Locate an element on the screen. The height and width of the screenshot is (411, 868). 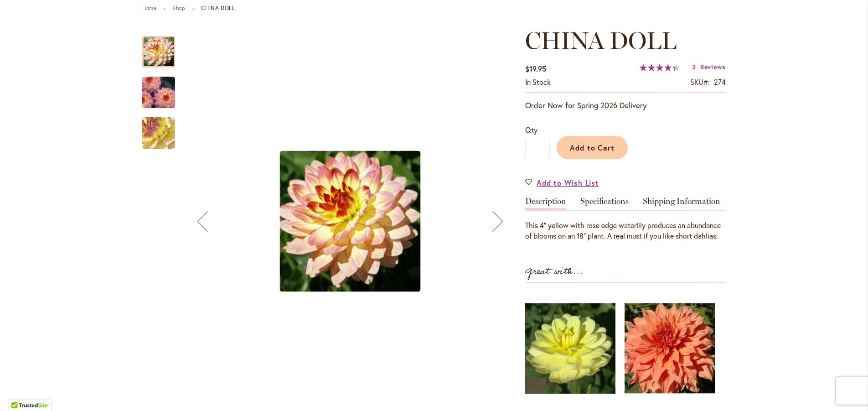
a: Shipping Information is located at coordinates (681, 203).